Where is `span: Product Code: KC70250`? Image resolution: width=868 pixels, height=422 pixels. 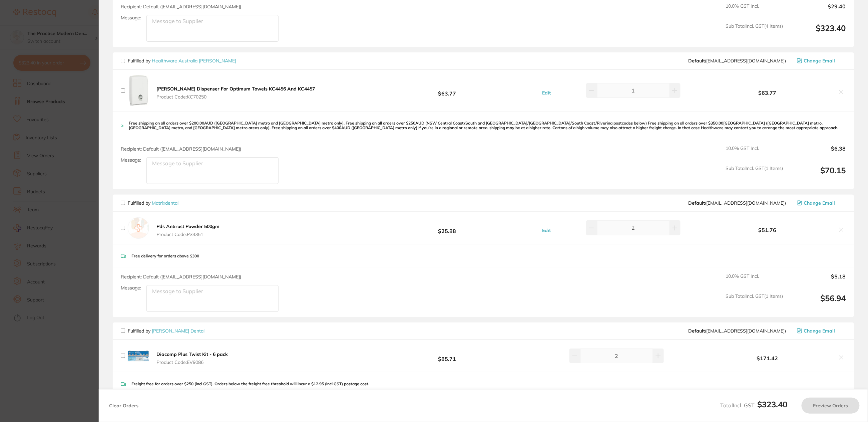 span: Product Code: KC70250 is located at coordinates (235, 97).